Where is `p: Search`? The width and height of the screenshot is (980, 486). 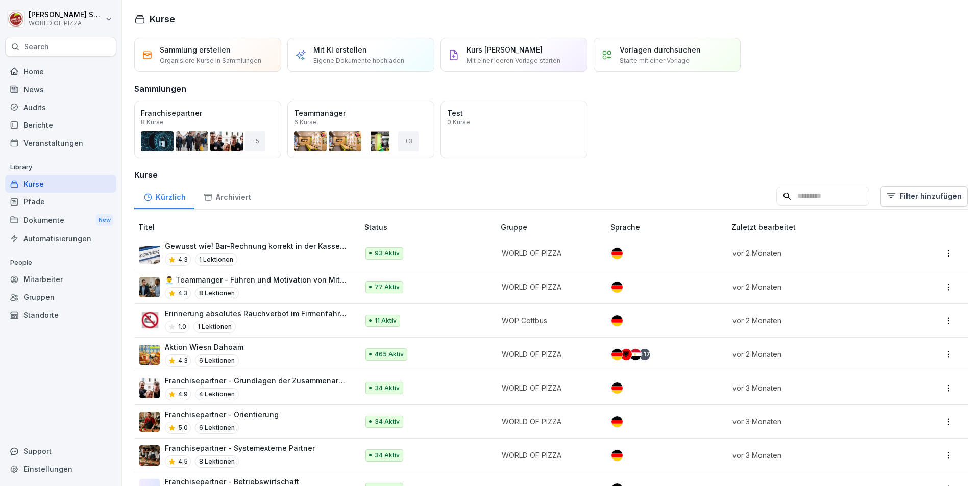 p: Search is located at coordinates (36, 47).